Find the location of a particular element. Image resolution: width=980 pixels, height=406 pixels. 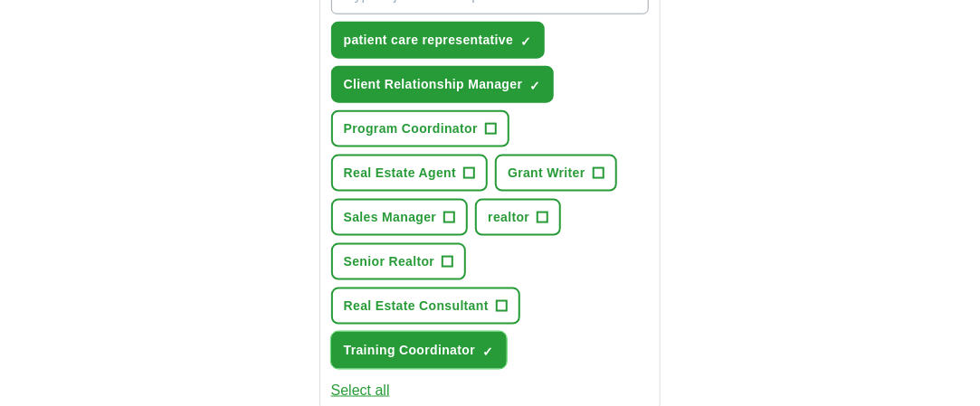

span: Client Relationship Manager is located at coordinates (434, 85).